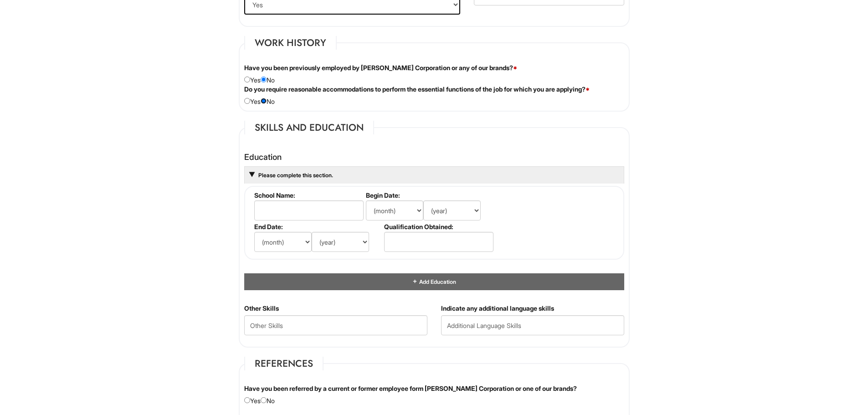 Image resolution: width=868 pixels, height=415 pixels. What do you see at coordinates (532, 326) in the screenshot?
I see `input: Additional Language Skills` at bounding box center [532, 326].